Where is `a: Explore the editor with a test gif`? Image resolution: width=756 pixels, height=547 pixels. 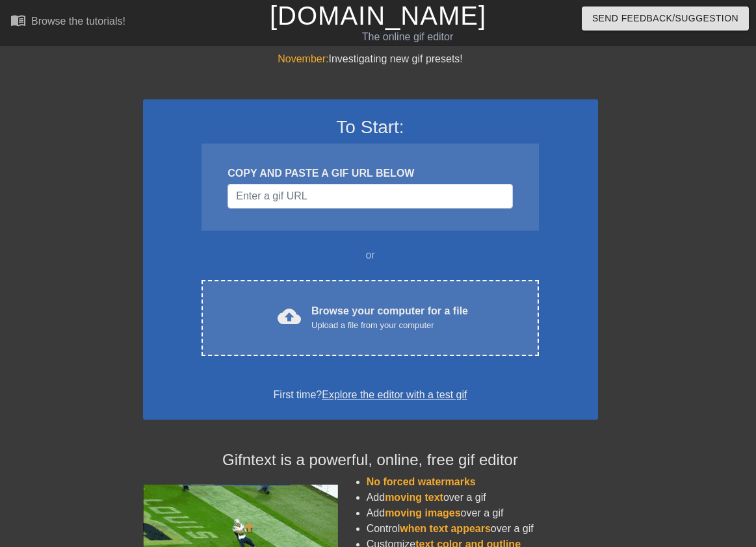
a: Explore the editor with a test gif is located at coordinates (394, 394).